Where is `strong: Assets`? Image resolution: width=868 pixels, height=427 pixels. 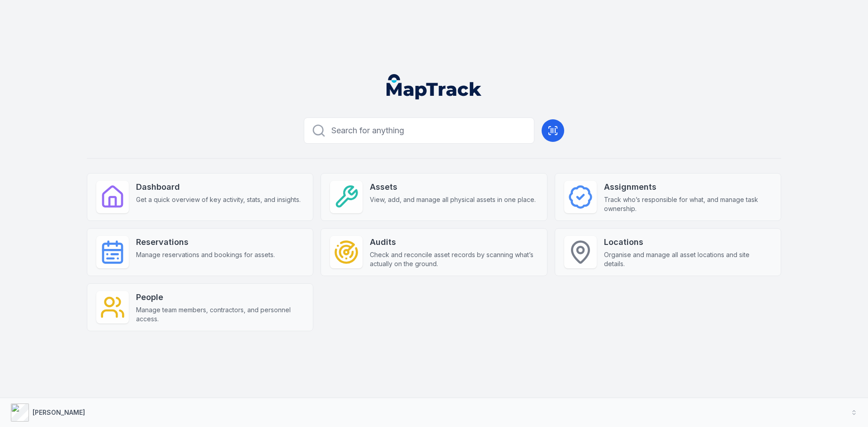 strong: Assets is located at coordinates (452, 187).